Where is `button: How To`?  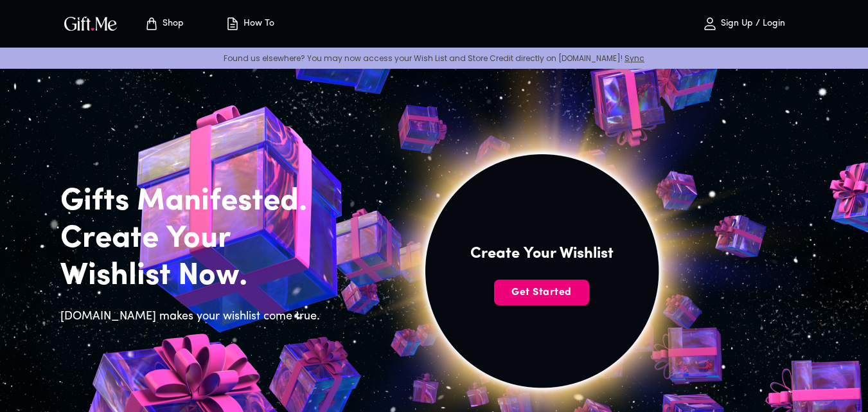 button: How To is located at coordinates (250, 23).